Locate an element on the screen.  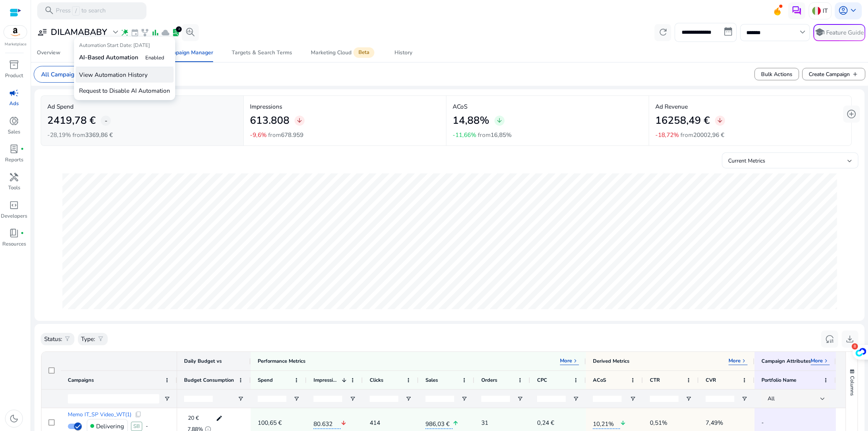
span: lab_profile is located at coordinates (14, 149).